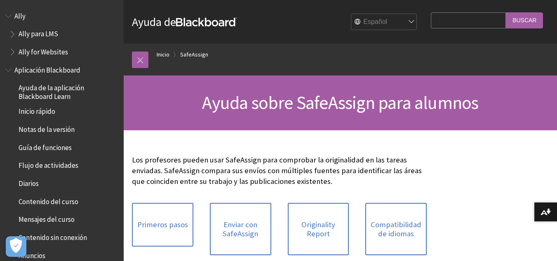 This screenshot has height=261, width=557. What do you see at coordinates (48, 164) in the screenshot?
I see `span: Flujo de actividades` at bounding box center [48, 164].